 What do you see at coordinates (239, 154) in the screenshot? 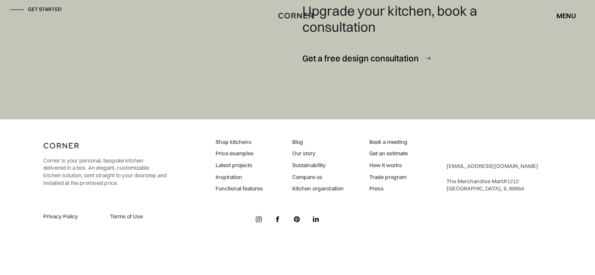
I see `a: Price examples` at bounding box center [239, 154].